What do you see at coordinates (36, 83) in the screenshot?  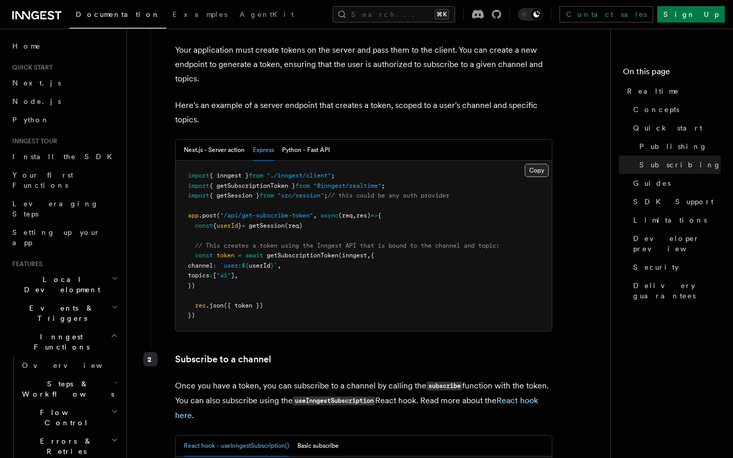 I see `span: Next.js` at bounding box center [36, 83].